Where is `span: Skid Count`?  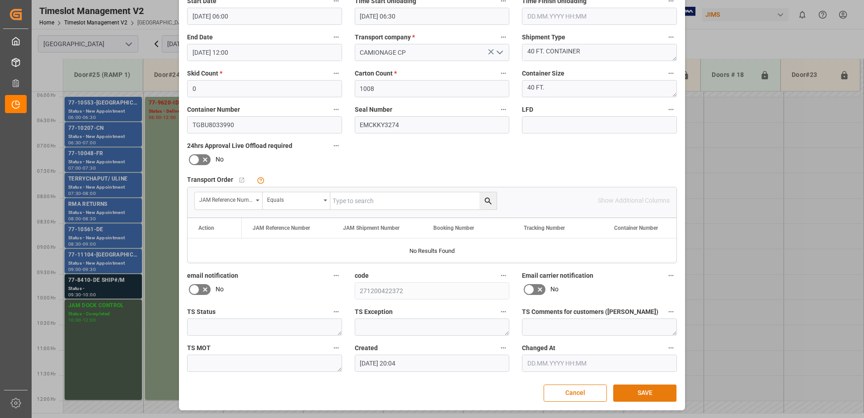 span: Skid Count is located at coordinates (205, 73).